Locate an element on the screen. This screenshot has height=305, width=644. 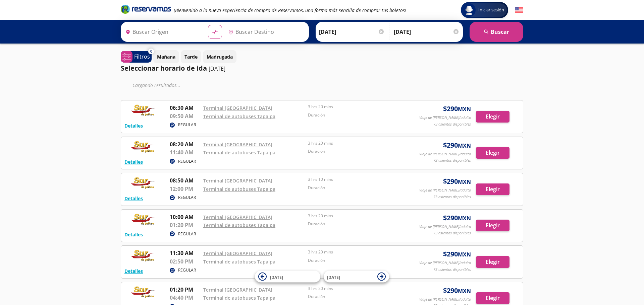
p: 06:30 AM is located at coordinates (185, 108).